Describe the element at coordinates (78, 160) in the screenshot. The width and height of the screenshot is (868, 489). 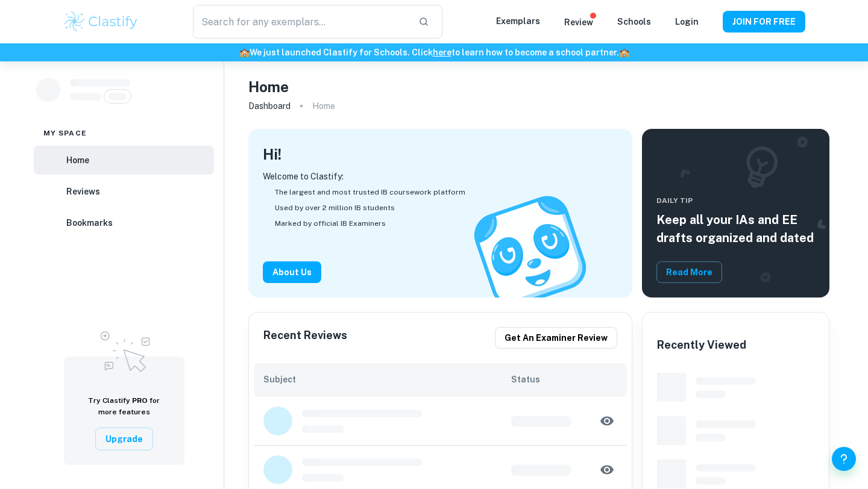
I see `h6: Home` at that location.